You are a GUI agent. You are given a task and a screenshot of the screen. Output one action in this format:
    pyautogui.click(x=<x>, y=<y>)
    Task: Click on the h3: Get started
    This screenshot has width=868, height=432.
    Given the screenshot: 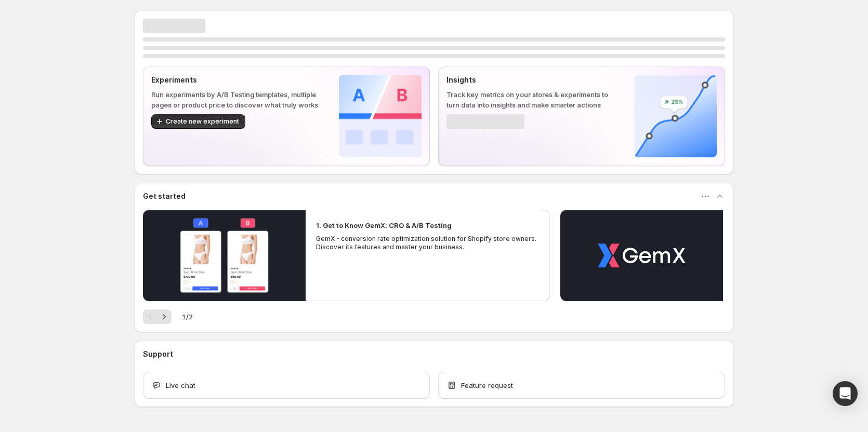 What is the action you would take?
    pyautogui.click(x=164, y=197)
    